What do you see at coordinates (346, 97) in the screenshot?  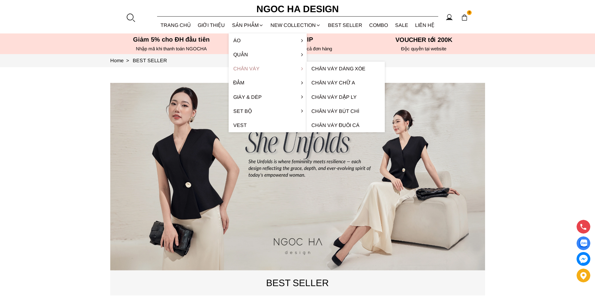 I see `a: Chân váy dập ly` at bounding box center [346, 97].